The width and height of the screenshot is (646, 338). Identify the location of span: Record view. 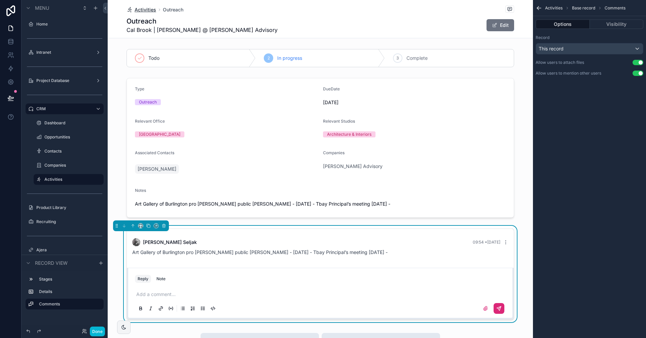
(51, 263).